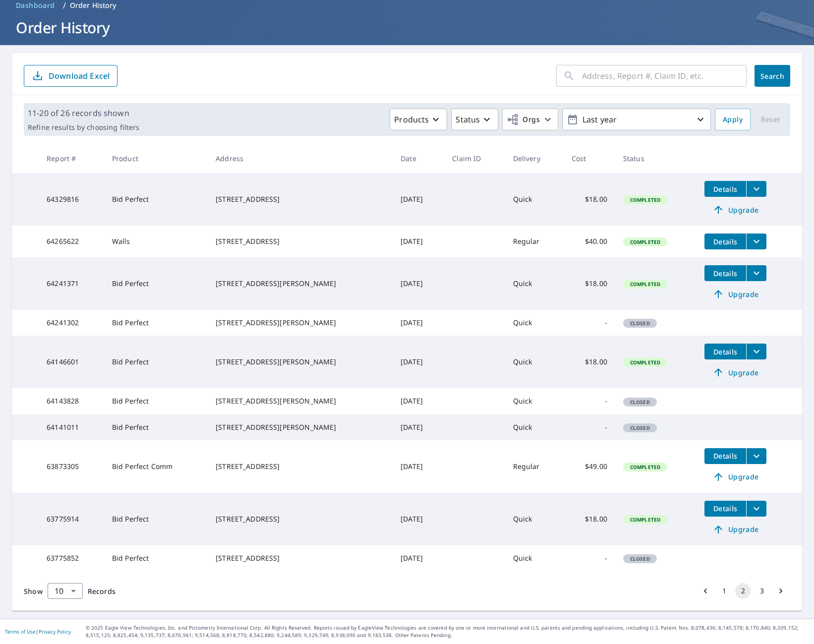  What do you see at coordinates (475, 158) in the screenshot?
I see `th: Claim ID` at bounding box center [475, 158].